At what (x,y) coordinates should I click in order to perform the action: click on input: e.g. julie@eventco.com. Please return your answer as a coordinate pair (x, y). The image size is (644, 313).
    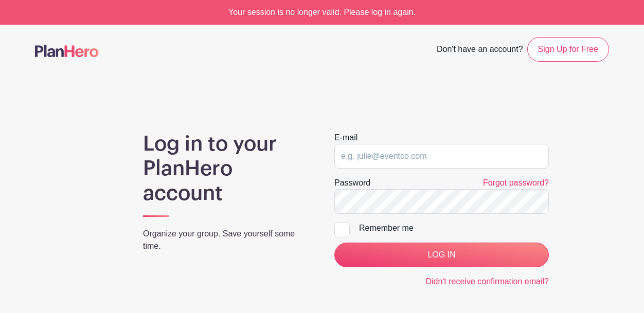
    Looking at the image, I should click on (441, 156).